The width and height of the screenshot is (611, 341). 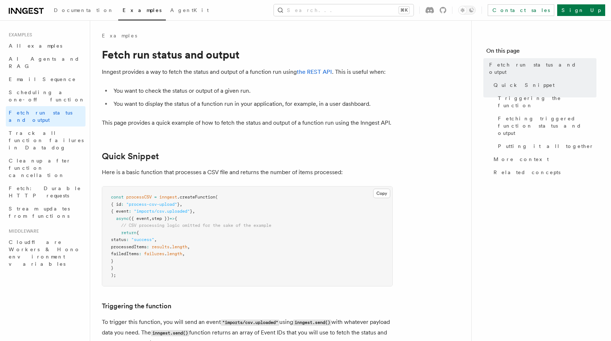 I want to click on span: Email Sequence, so click(x=42, y=79).